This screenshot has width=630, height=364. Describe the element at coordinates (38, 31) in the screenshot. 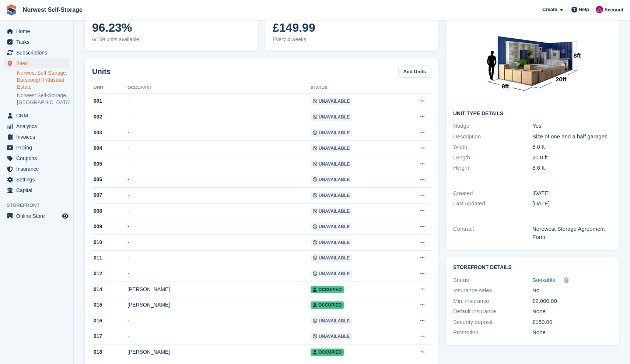

I see `span: Home` at that location.